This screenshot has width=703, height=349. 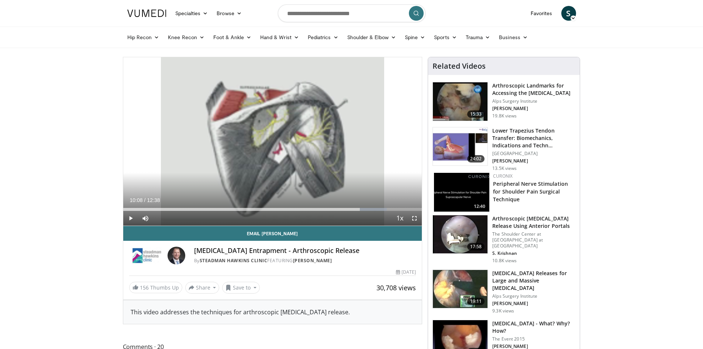 What do you see at coordinates (176, 255) in the screenshot?
I see `img: Avatar` at bounding box center [176, 255].